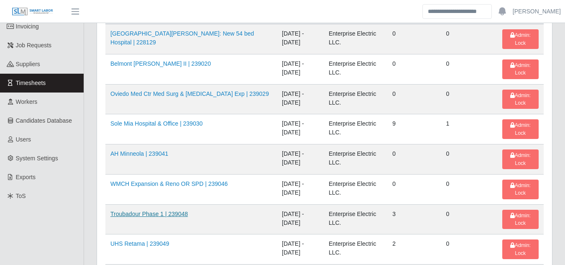 Image resolution: width=565 pixels, height=265 pixels. What do you see at coordinates (27, 26) in the screenshot?
I see `span: Invoicing` at bounding box center [27, 26].